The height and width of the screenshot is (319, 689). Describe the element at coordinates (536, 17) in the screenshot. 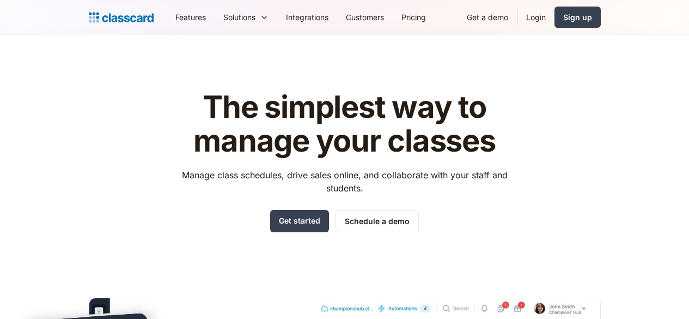

I see `a: Login` at that location.